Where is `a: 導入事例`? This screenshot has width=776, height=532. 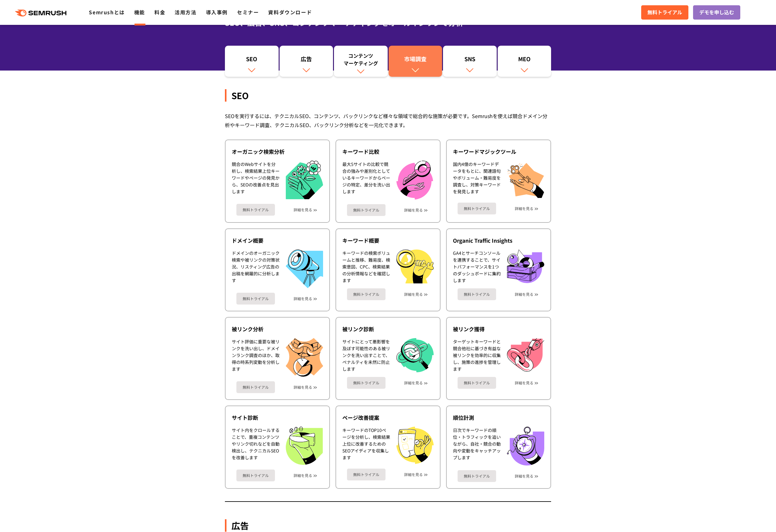
a: 導入事例 is located at coordinates (216, 12).